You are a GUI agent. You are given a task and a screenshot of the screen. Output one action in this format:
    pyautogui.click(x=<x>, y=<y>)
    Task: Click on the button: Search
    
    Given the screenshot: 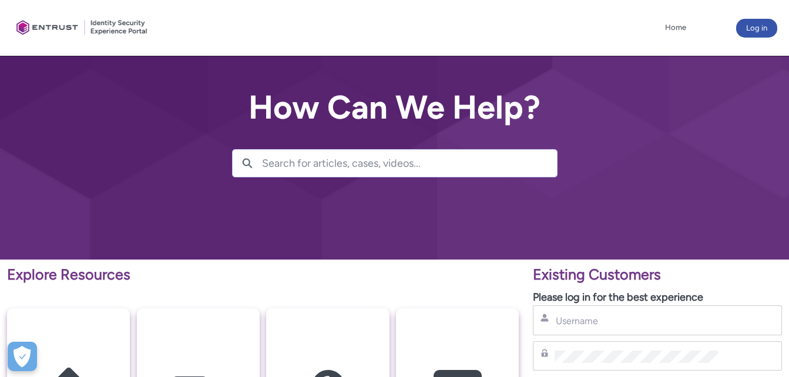 What is the action you would take?
    pyautogui.click(x=247, y=163)
    